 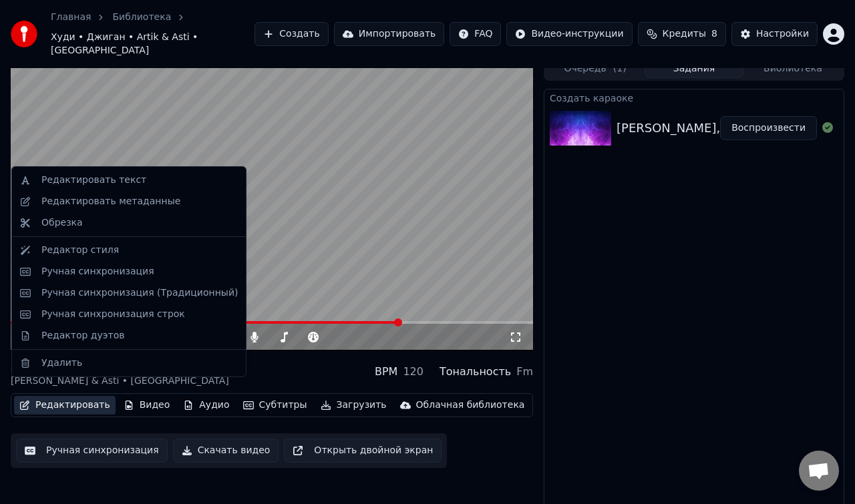 I want to click on button: Задания, so click(x=694, y=68).